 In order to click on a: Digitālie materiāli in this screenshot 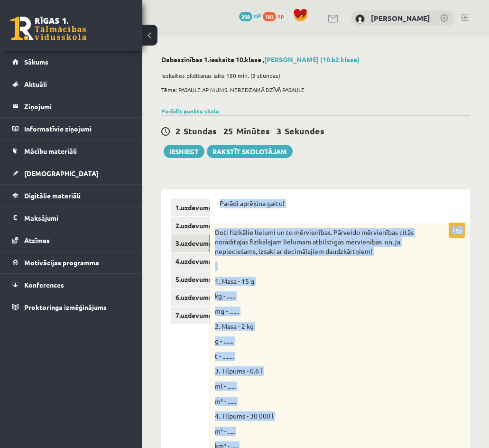, I will do `click(71, 195)`.